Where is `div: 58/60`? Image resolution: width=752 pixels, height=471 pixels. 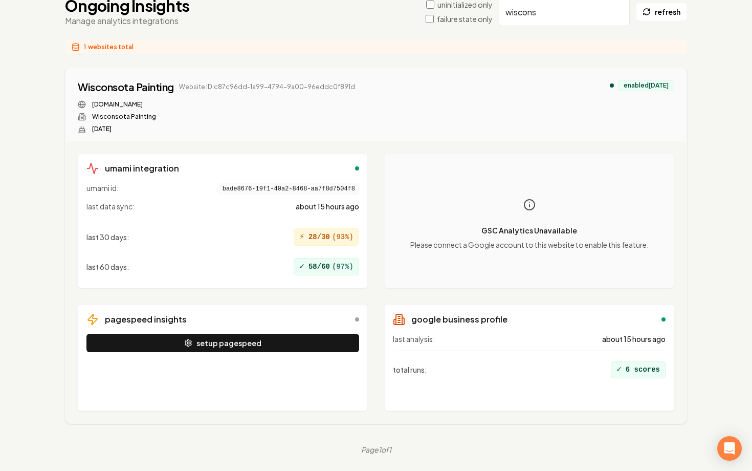
div: 58/60 is located at coordinates (327, 267).